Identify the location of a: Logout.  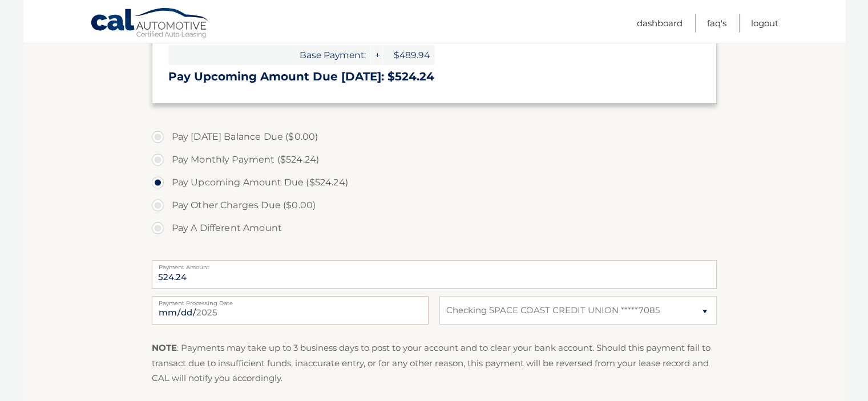
(765, 23).